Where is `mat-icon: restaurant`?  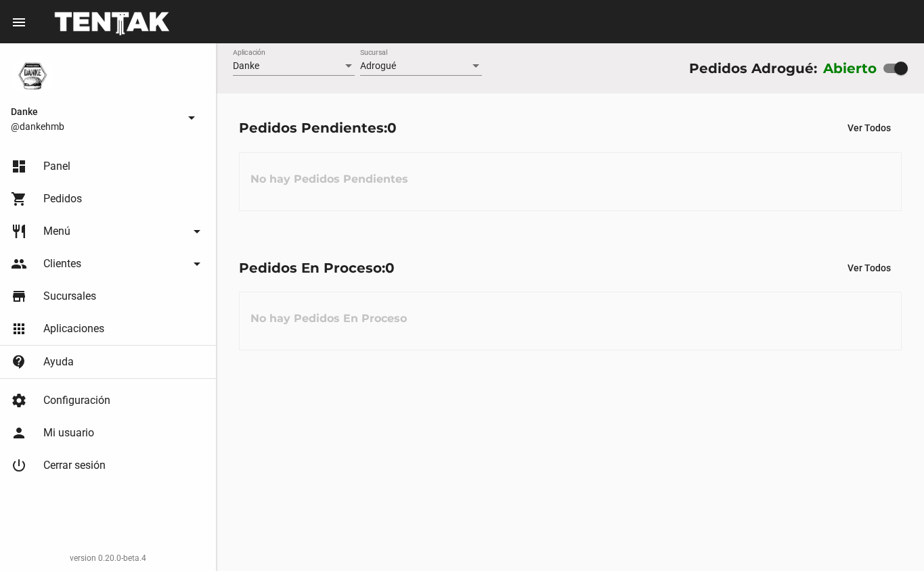 mat-icon: restaurant is located at coordinates (19, 232).